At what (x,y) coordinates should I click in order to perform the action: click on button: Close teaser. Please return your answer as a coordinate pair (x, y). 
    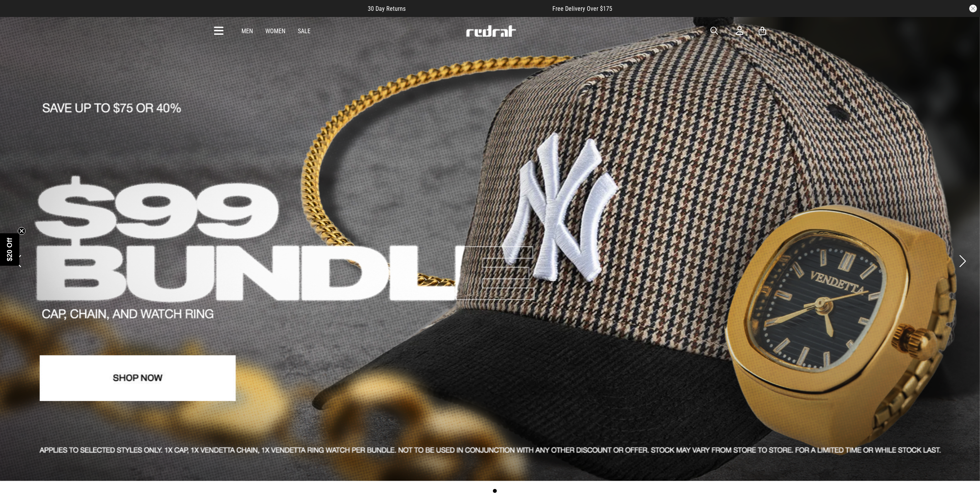
    Looking at the image, I should click on (22, 231).